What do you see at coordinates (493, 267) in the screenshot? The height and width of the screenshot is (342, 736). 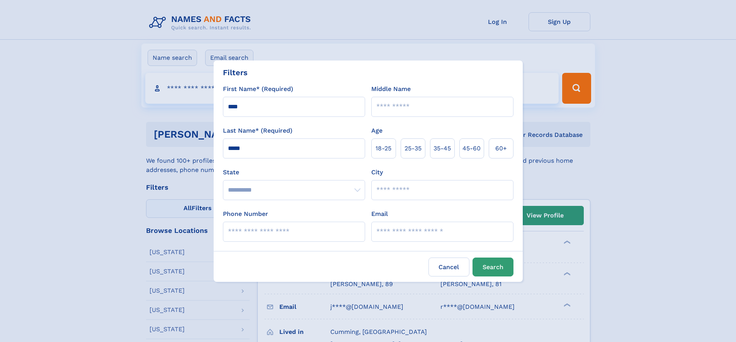 I see `button: Search` at bounding box center [493, 267].